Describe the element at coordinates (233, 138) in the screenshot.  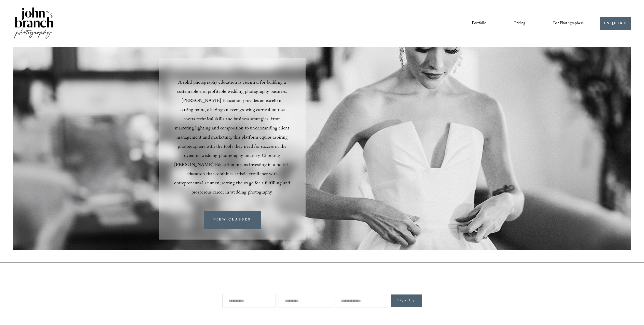
I see `span: A solid photography education is essential for building a sustainable and profitable wedding phot...` at that location.